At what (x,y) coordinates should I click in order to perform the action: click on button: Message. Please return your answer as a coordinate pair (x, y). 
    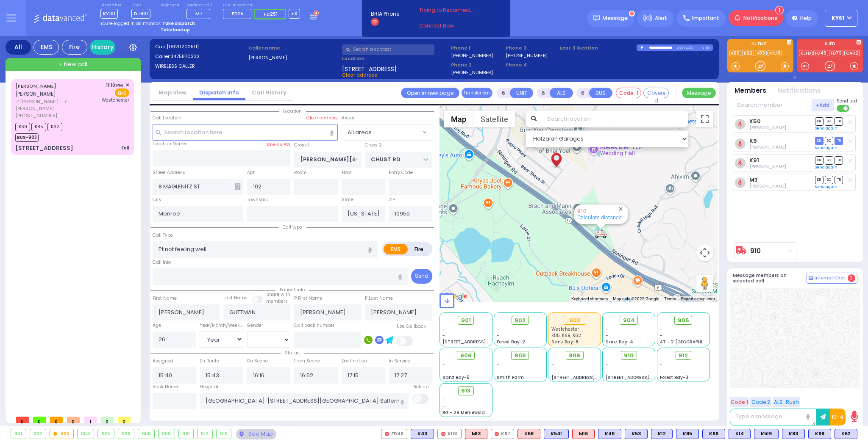
    Looking at the image, I should click on (699, 93).